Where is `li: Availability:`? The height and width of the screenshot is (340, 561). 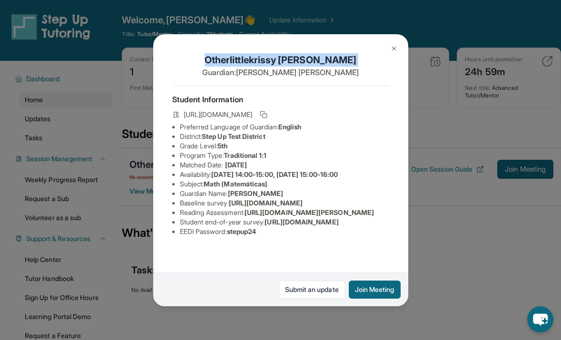
li: Availability: is located at coordinates (285, 175).